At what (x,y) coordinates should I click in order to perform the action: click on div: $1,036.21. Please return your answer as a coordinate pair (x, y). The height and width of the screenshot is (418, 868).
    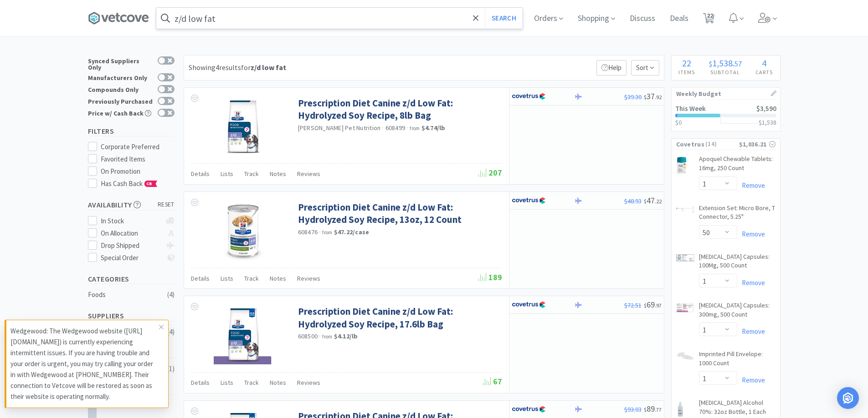
    Looking at the image, I should click on (757, 144).